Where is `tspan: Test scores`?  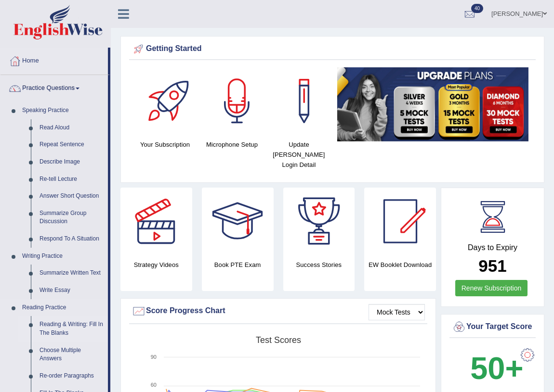 tspan: Test scores is located at coordinates (278, 340).